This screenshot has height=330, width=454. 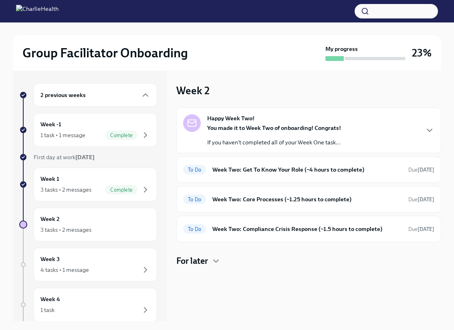 What do you see at coordinates (274, 128) in the screenshot?
I see `strong: You made it to Week Two of onboarding! Congrats!` at bounding box center [274, 128].